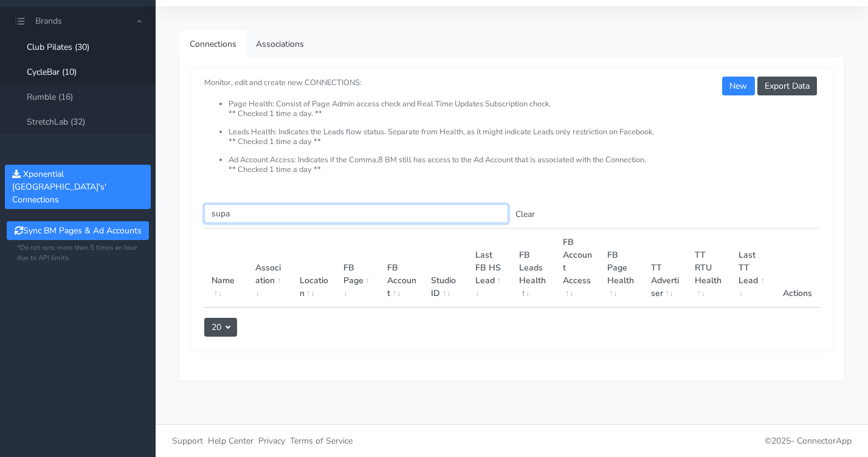  What do you see at coordinates (78, 254) in the screenshot?
I see `small: *Do not sync more then 5 times an hour due to API limits.` at bounding box center [78, 254].